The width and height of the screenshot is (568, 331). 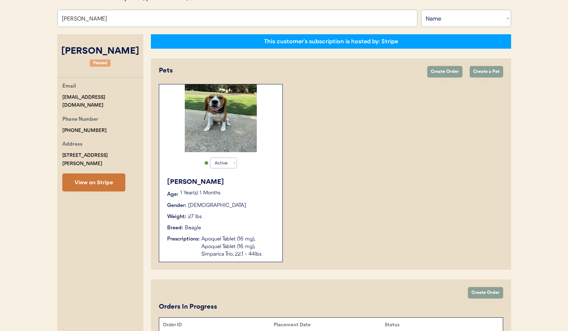 What do you see at coordinates (221, 118) in the screenshot?
I see `img: IMG_6447.jpeg` at bounding box center [221, 118].